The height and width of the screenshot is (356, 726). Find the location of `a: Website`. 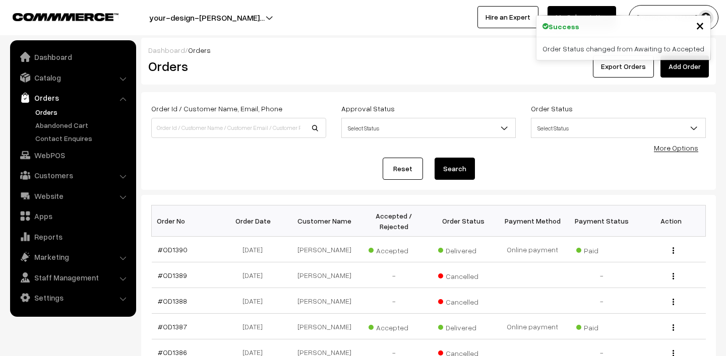

a: Website is located at coordinates (73, 196).